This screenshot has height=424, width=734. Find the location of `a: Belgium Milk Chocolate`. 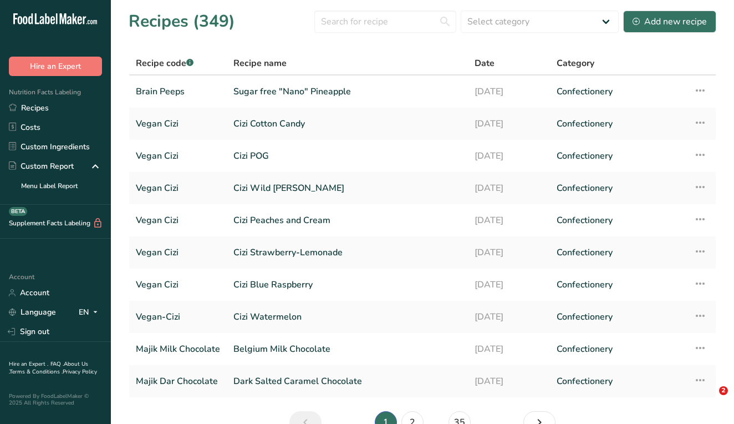

a: Belgium Milk Chocolate is located at coordinates (347, 349).